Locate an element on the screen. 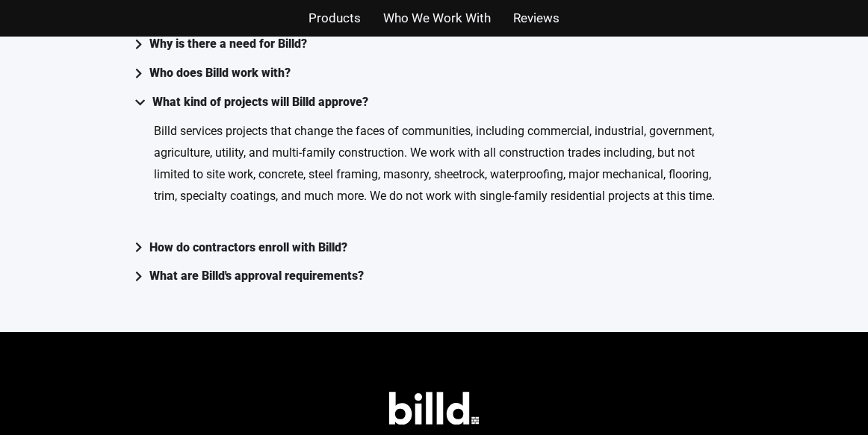  a: Reviews is located at coordinates (536, 18).